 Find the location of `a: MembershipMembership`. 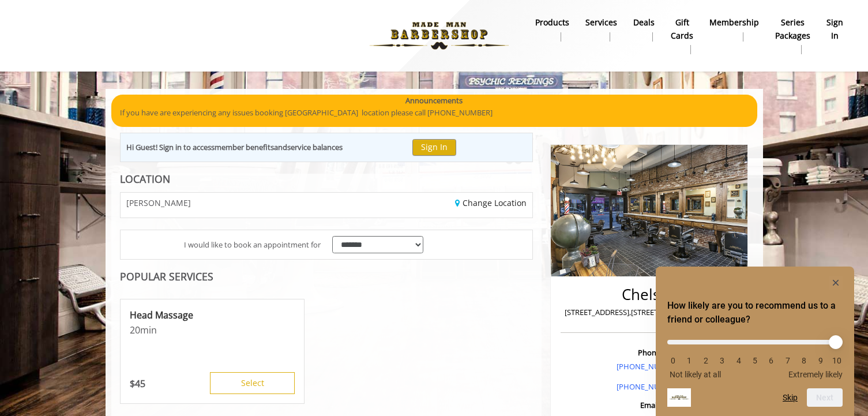

a: MembershipMembership is located at coordinates (734, 30).